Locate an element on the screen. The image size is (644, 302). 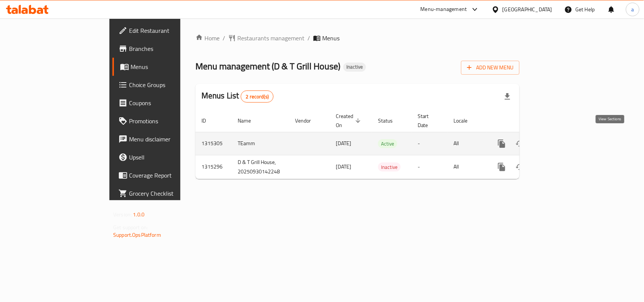
span: 2 record(s) is located at coordinates (257, 96).